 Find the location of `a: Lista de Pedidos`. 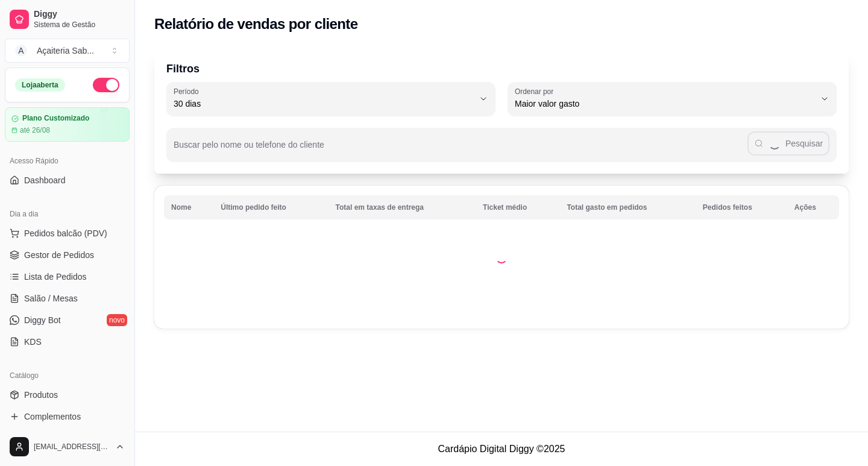

a: Lista de Pedidos is located at coordinates (67, 277).